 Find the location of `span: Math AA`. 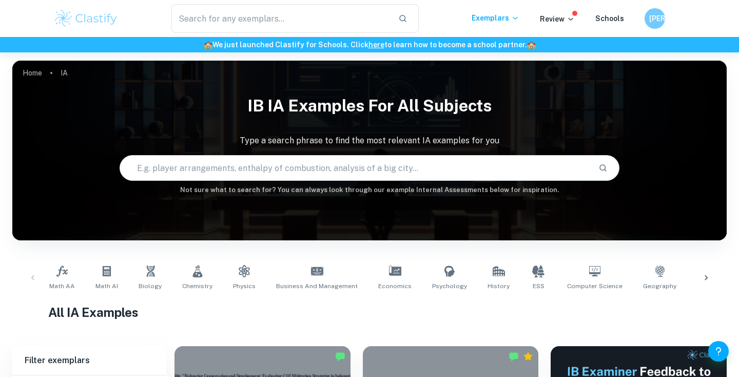

span: Math AA is located at coordinates (62, 286).